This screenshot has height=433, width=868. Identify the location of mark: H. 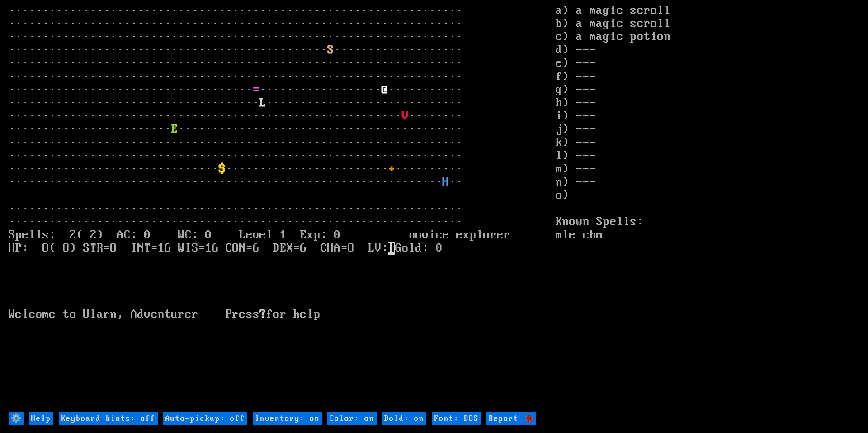
(392, 248).